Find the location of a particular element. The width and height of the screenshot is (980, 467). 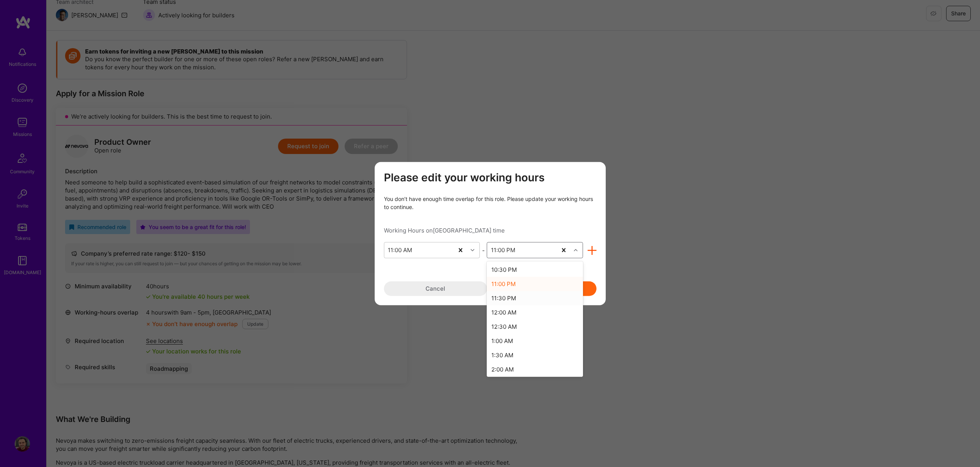

div: 10:30 PM is located at coordinates (535, 270).